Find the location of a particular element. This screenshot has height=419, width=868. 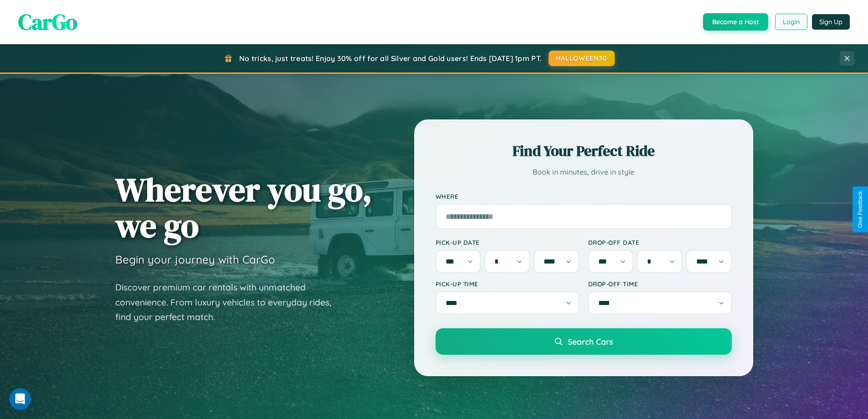

h1: Wherever you go, we go is located at coordinates (244, 207).